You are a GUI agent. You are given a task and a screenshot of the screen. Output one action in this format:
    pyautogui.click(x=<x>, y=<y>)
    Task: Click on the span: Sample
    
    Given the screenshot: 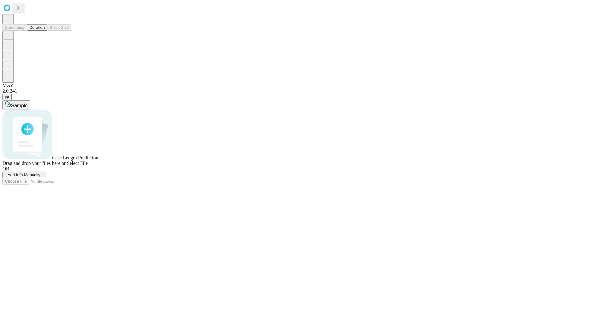 What is the action you would take?
    pyautogui.click(x=19, y=106)
    